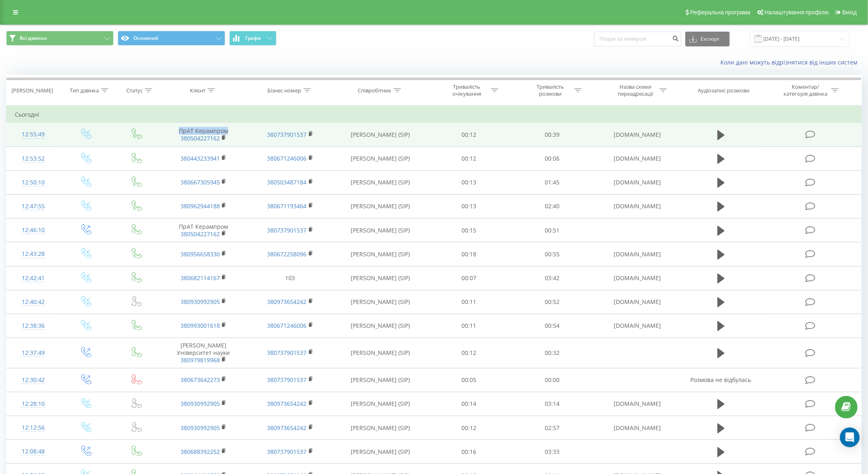  What do you see at coordinates (469, 230) in the screenshot?
I see `td: 00:15` at bounding box center [469, 230].